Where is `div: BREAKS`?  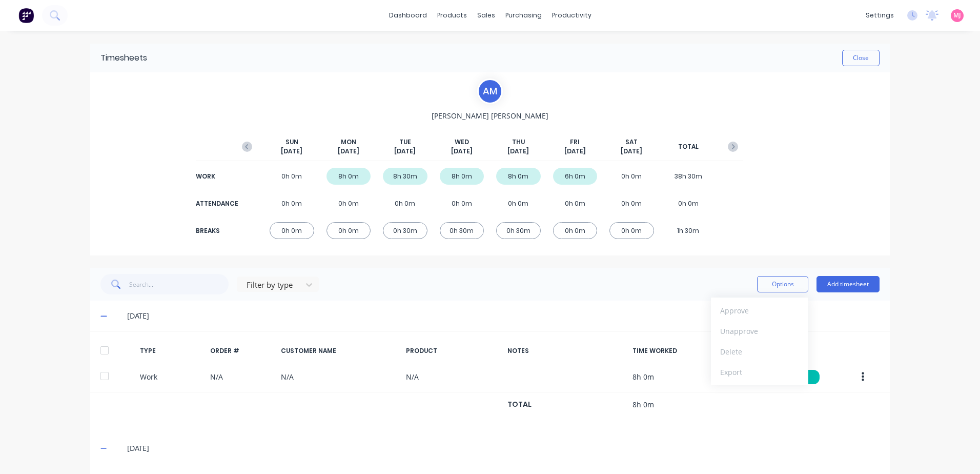
div: BREAKS is located at coordinates (216, 231).